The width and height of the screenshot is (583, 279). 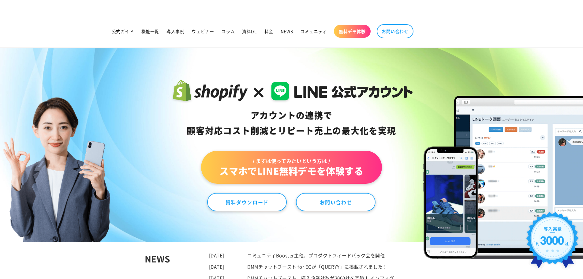 What do you see at coordinates (150, 31) in the screenshot?
I see `span: 機能一覧` at bounding box center [150, 31].